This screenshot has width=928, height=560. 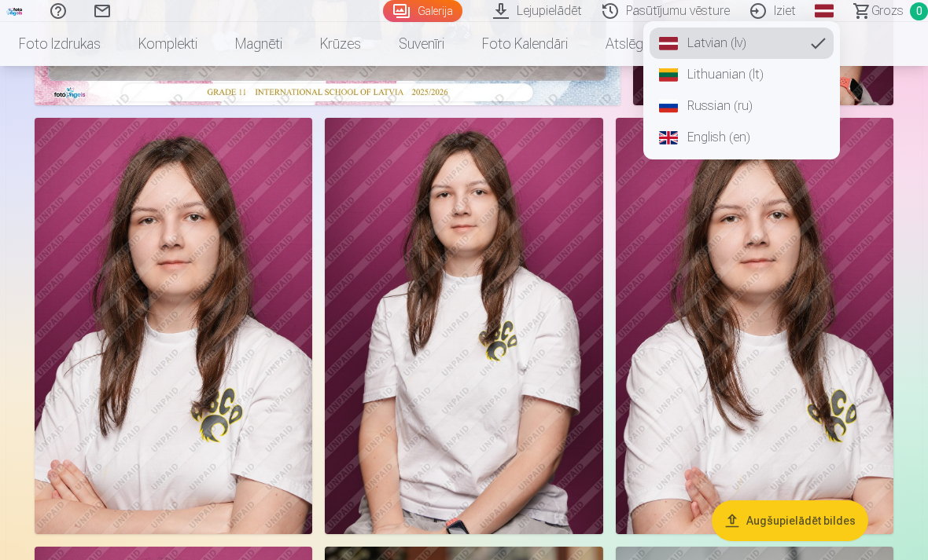 I want to click on span: 0, so click(x=919, y=11).